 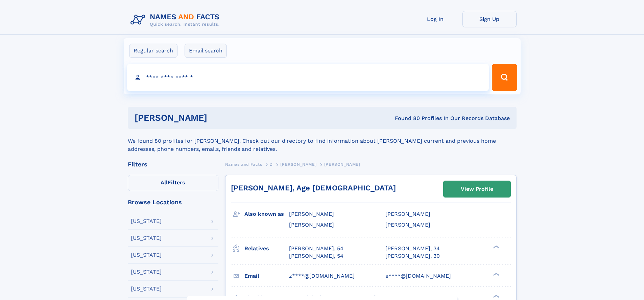 What do you see at coordinates (206, 50) in the screenshot?
I see `label: Email search` at bounding box center [206, 50].